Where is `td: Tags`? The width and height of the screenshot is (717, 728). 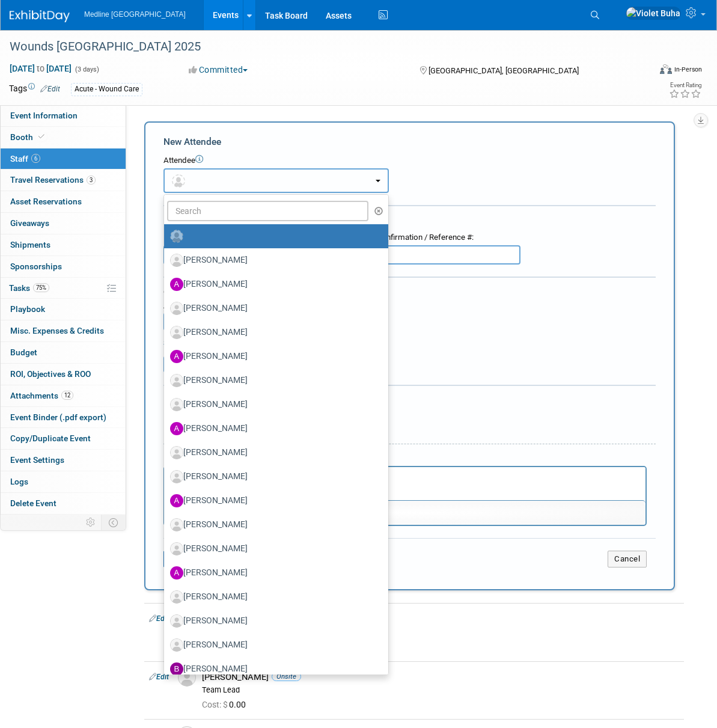 td: Tags is located at coordinates (34, 89).